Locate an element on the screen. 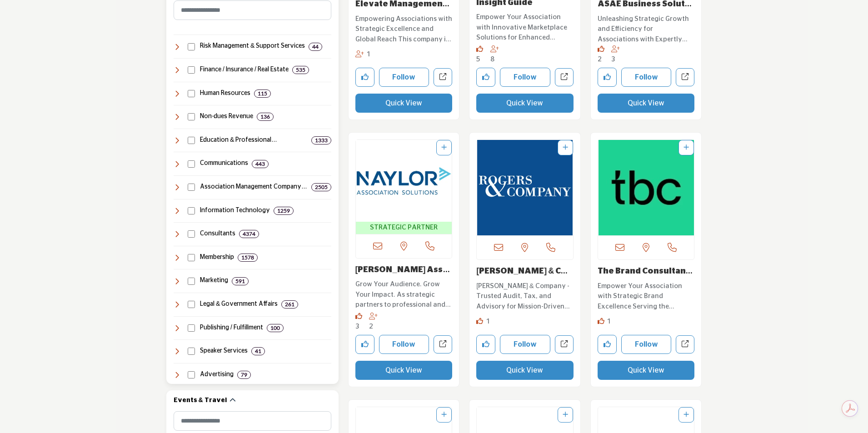  p: Grow Your Audience. Grow Your Impact. As strategic partners to professional and trade association... is located at coordinates (404, 295).